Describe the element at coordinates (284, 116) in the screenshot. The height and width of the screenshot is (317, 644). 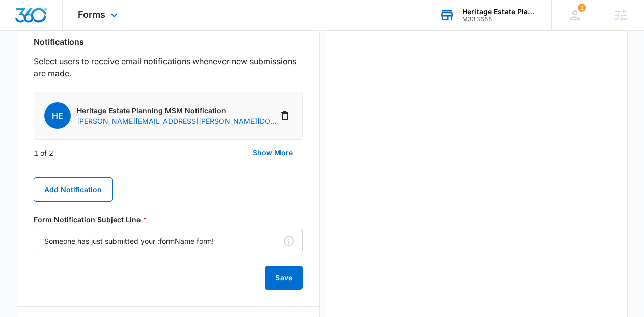
I see `button: Delete Notification` at that location.